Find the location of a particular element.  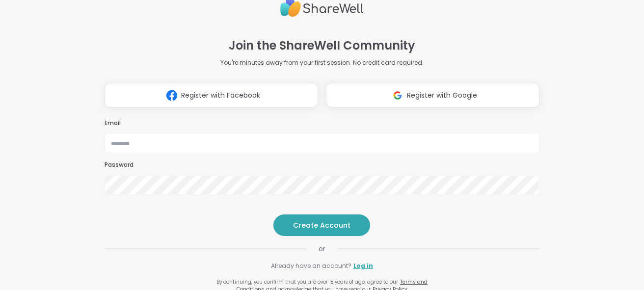

button: Create Account is located at coordinates (322, 225).